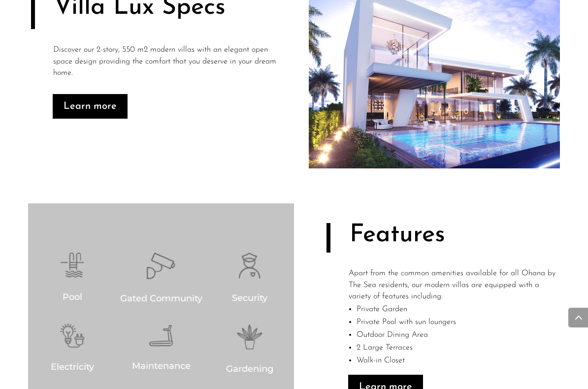 The image size is (588, 389). Describe the element at coordinates (72, 367) in the screenshot. I see `span: Electricity` at that location.